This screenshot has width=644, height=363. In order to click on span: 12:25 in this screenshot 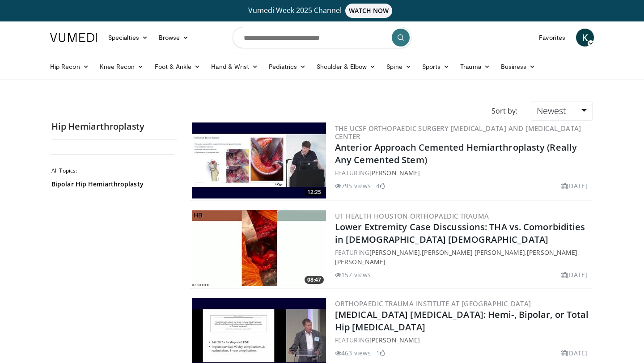, I will do `click(314, 192)`.